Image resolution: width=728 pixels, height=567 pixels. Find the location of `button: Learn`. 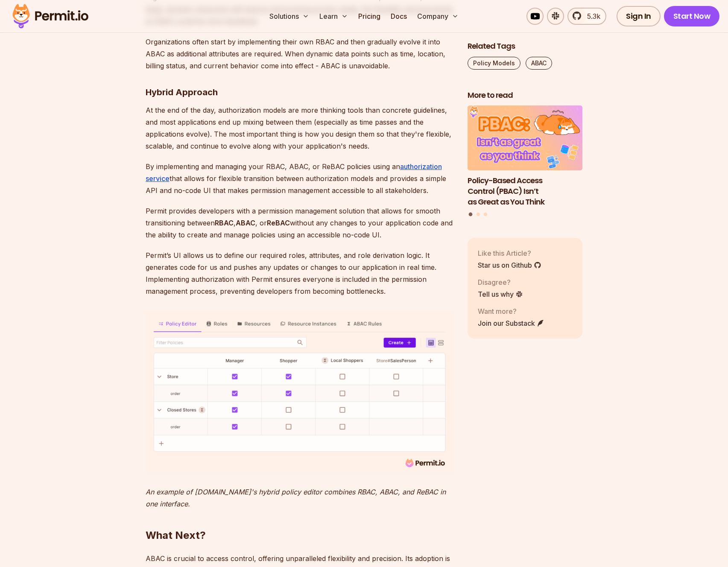

button: Learn is located at coordinates (333, 16).